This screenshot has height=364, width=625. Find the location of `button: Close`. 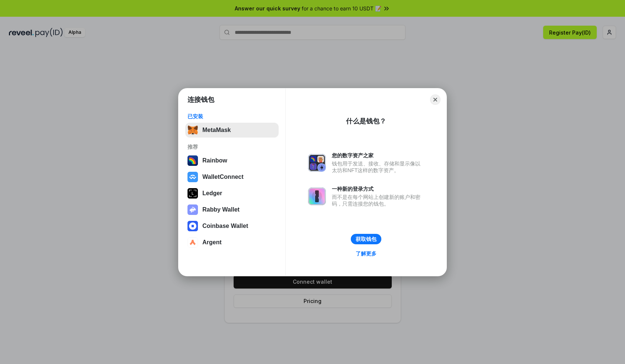

button: Close is located at coordinates (436, 100).